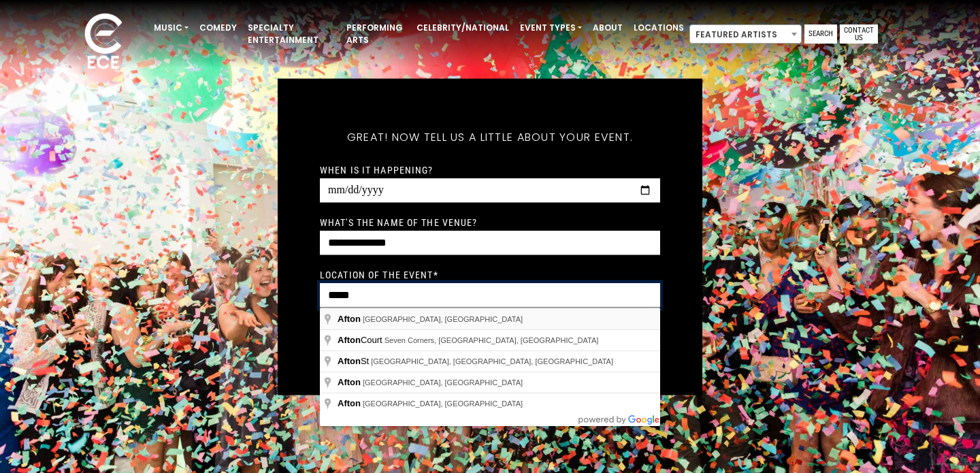  Describe the element at coordinates (292, 34) in the screenshot. I see `a: Specialty Entertainment` at that location.